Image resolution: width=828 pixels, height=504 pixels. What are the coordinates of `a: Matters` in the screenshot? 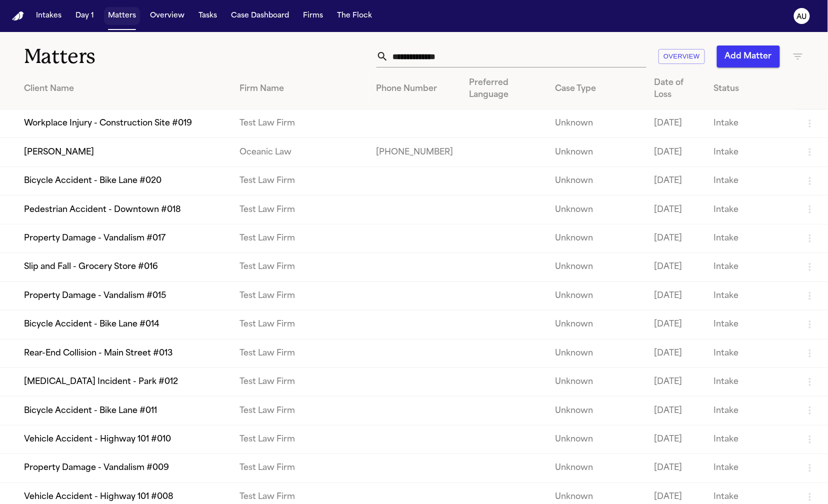 It's located at (122, 16).